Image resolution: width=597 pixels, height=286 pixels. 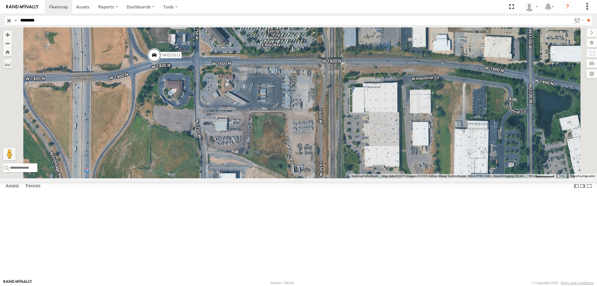 What do you see at coordinates (16, 20) in the screenshot?
I see `label: Search Query` at bounding box center [16, 20].